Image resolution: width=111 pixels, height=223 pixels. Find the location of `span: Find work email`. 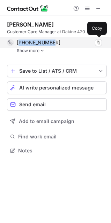

span: Find work email is located at coordinates (61, 137).